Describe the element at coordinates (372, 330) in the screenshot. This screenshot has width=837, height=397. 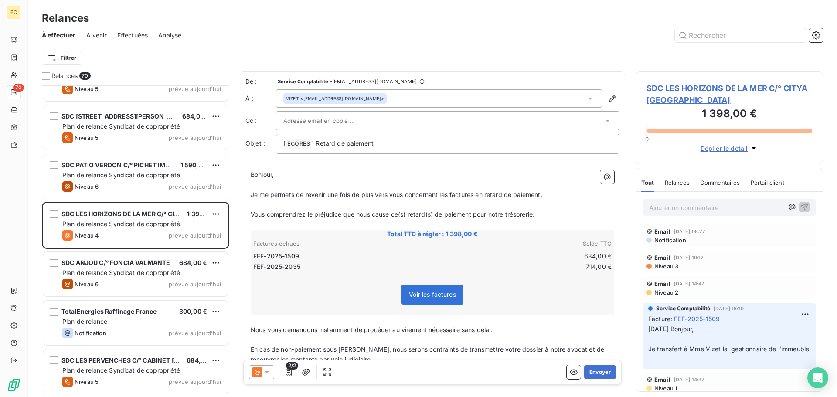
I see `span: Nous vous demandons instamment de procéder au virement nécessaire sans délai.` at that location.